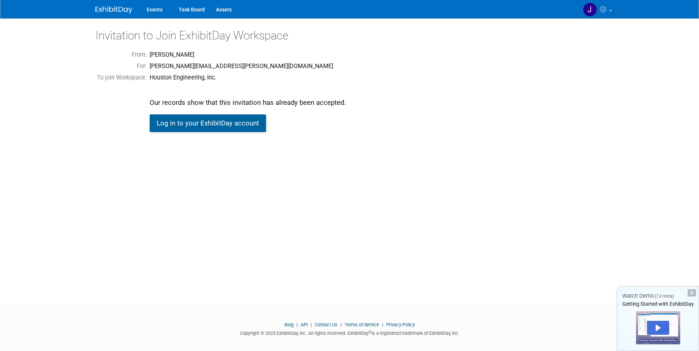  What do you see at coordinates (350, 36) in the screenshot?
I see `h2: Invitation to Join ExhibitDay Workspace` at bounding box center [350, 36].